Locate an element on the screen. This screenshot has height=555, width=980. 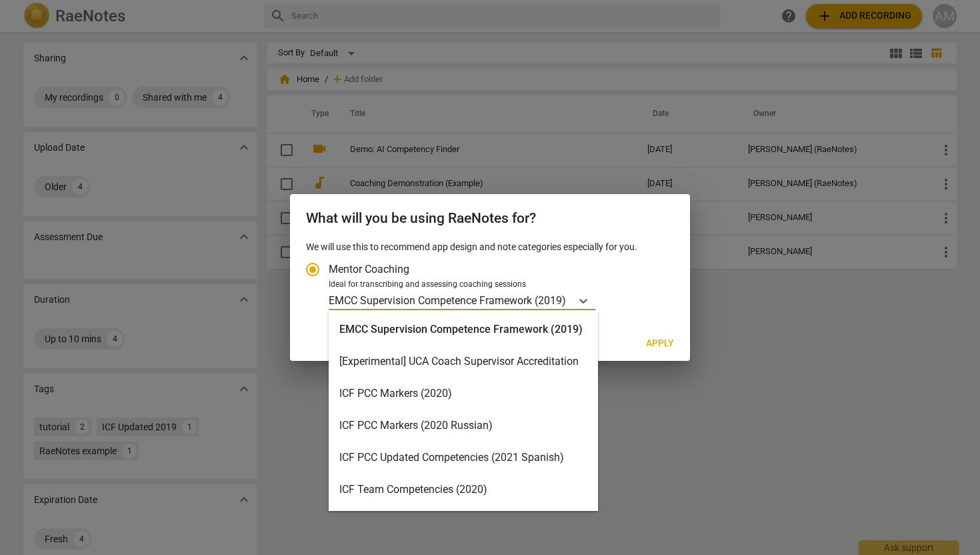
p: EMCC Supervision Competence Framework (2019) is located at coordinates (447, 301).